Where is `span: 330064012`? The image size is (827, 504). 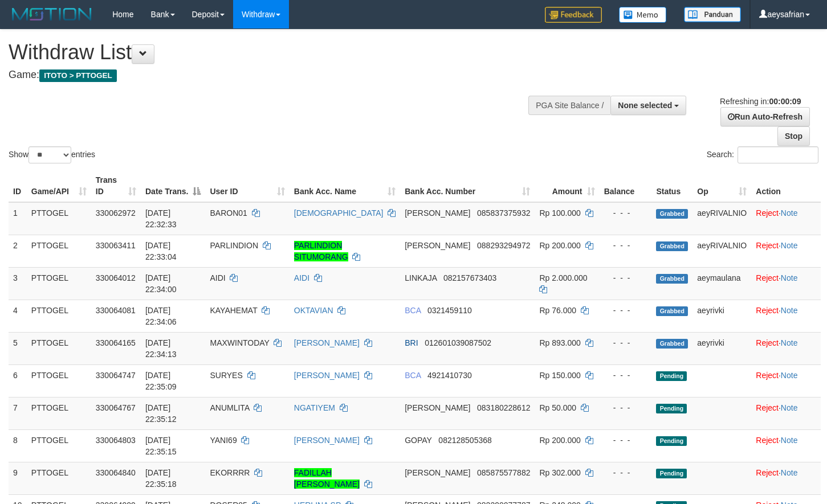 span: 330064012 is located at coordinates (116, 278).